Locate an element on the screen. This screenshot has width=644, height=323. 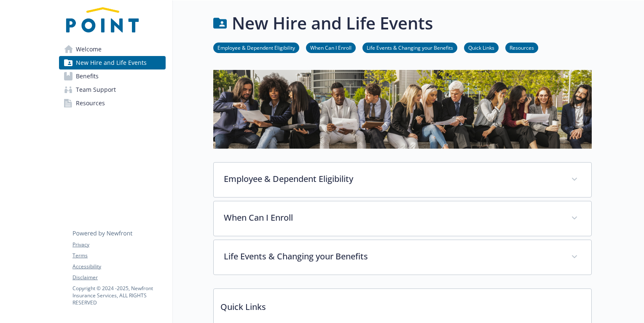
a: Benefits is located at coordinates (112, 76).